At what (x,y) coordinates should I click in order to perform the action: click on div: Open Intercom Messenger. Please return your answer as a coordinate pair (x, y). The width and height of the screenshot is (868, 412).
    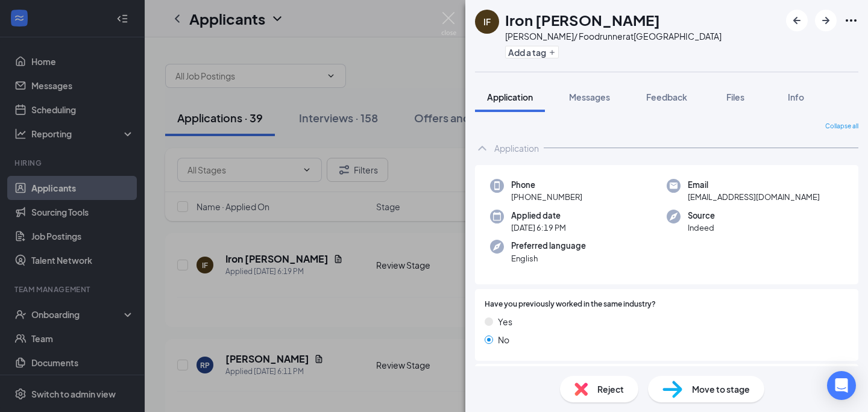
    Looking at the image, I should click on (841, 386).